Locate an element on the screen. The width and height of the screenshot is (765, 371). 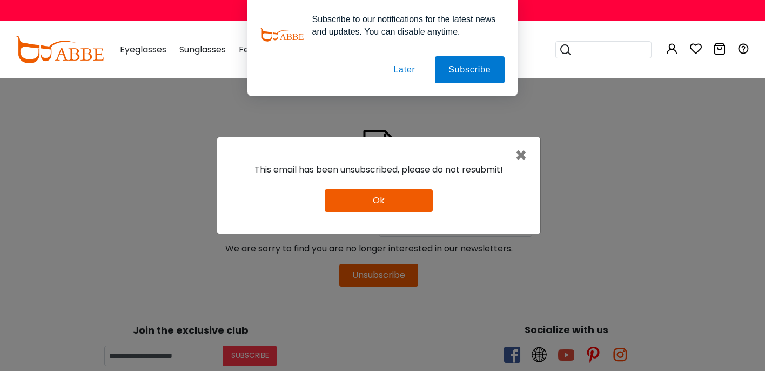
img: notification icon is located at coordinates (282, 35).